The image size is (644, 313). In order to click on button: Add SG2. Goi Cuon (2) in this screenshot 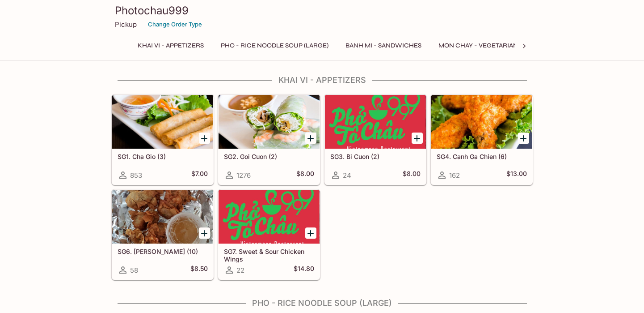, I will do `click(311, 138)`.